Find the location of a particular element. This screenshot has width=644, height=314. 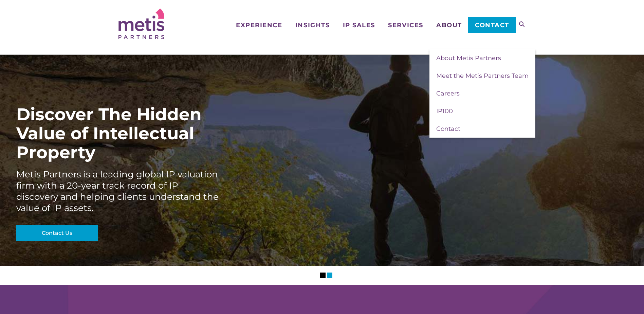

span: Insights is located at coordinates (312, 25).